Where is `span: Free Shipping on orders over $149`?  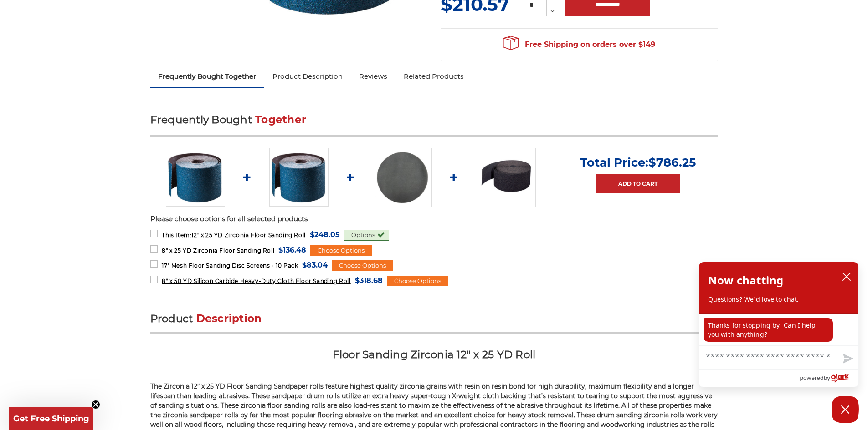
span: Free Shipping on orders over $149 is located at coordinates (579, 44).